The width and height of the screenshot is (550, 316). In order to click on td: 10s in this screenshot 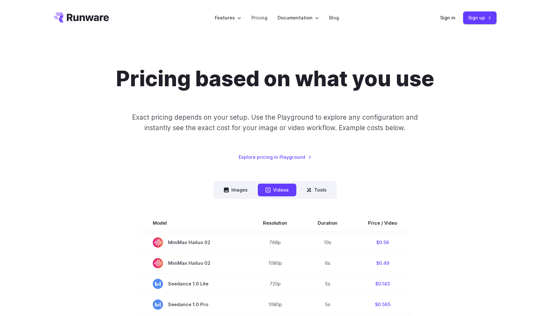, I will do `click(327, 242)`.